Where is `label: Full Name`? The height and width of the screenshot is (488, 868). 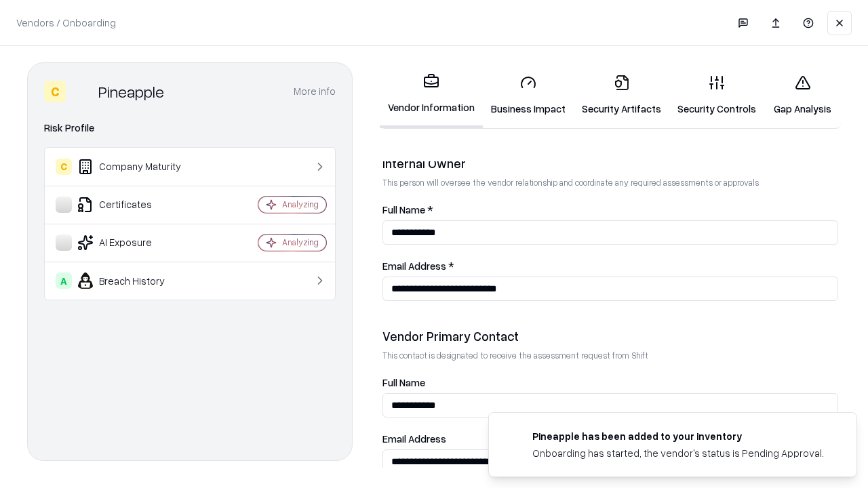
label: Full Name is located at coordinates (610, 382).